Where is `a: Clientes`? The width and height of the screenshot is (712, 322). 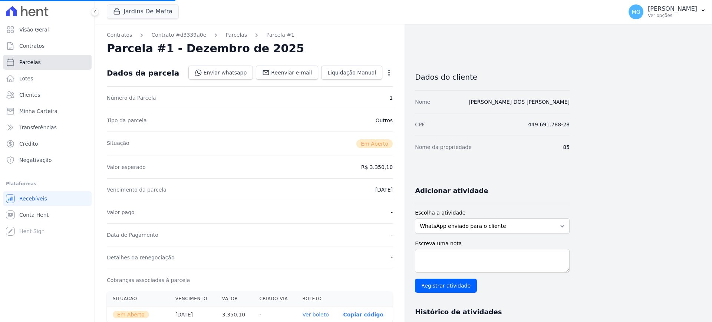
a: Clientes is located at coordinates (47, 95).